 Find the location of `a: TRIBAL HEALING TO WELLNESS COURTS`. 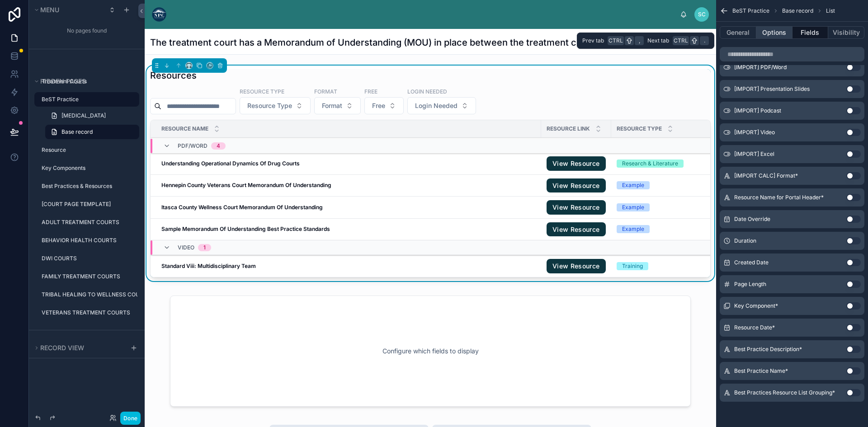

a: TRIBAL HEALING TO WELLNESS COURTS is located at coordinates (89, 295).